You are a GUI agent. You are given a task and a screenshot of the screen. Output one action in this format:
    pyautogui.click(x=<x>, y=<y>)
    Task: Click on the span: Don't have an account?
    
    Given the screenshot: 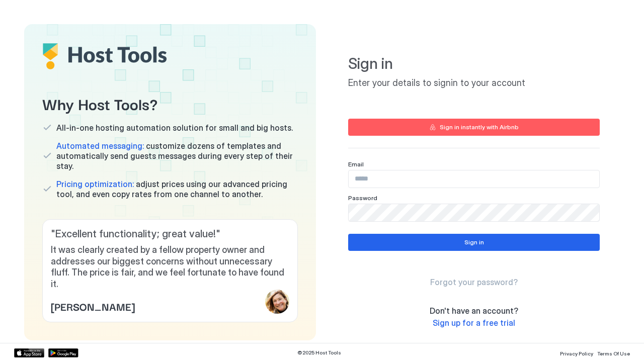 What is the action you would take?
    pyautogui.click(x=473, y=311)
    